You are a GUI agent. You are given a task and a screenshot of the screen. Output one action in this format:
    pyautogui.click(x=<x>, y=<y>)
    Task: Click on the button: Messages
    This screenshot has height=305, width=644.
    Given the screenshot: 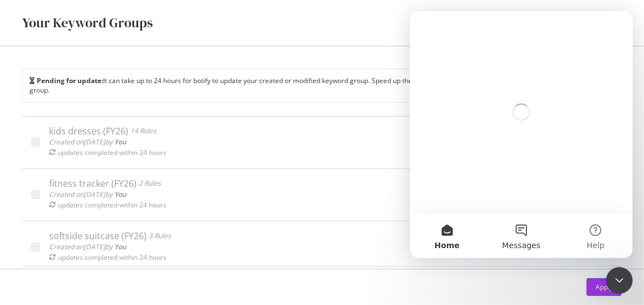 What is the action you would take?
    pyautogui.click(x=111, y=225)
    